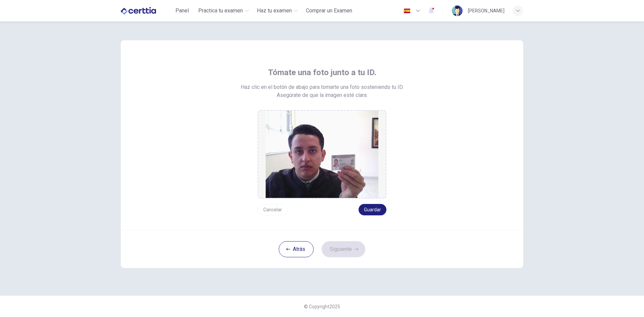 The width and height of the screenshot is (644, 317). What do you see at coordinates (329, 11) in the screenshot?
I see `a: Comprar un Examen` at bounding box center [329, 11].